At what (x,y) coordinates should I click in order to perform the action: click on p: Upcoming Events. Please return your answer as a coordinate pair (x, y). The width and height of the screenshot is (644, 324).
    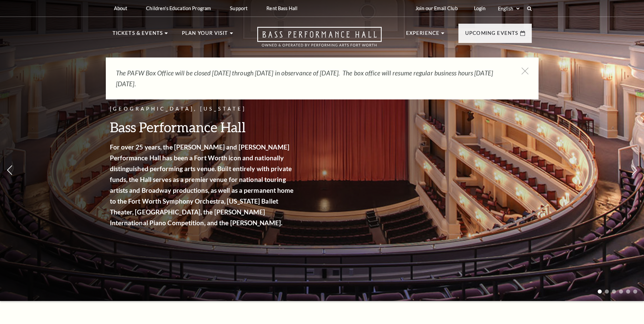
    Looking at the image, I should click on (492, 35).